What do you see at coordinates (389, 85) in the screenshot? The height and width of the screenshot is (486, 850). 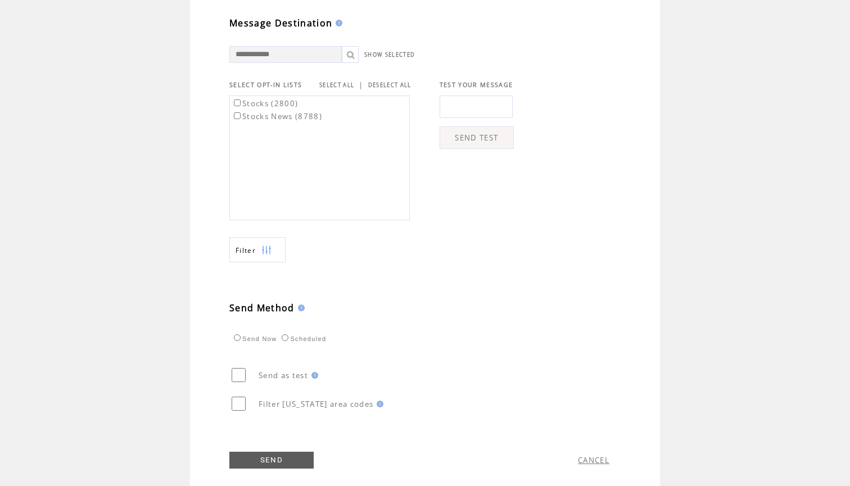 I see `a: DESELECT ALL` at bounding box center [389, 85].